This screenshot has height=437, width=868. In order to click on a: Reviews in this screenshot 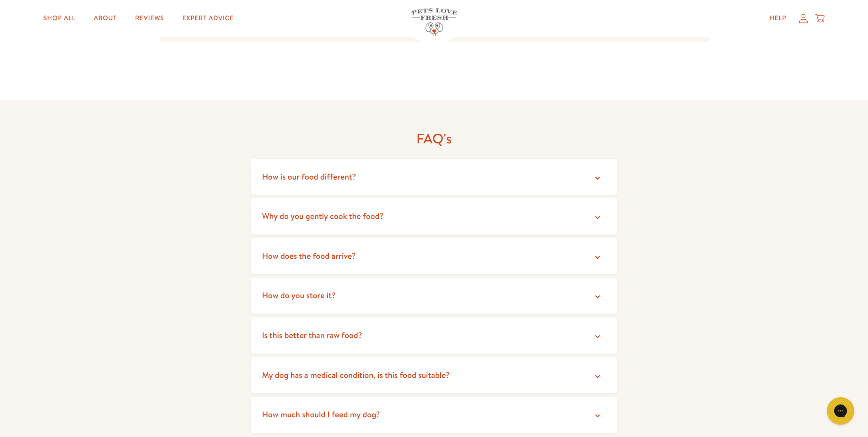, I will do `click(149, 18)`.